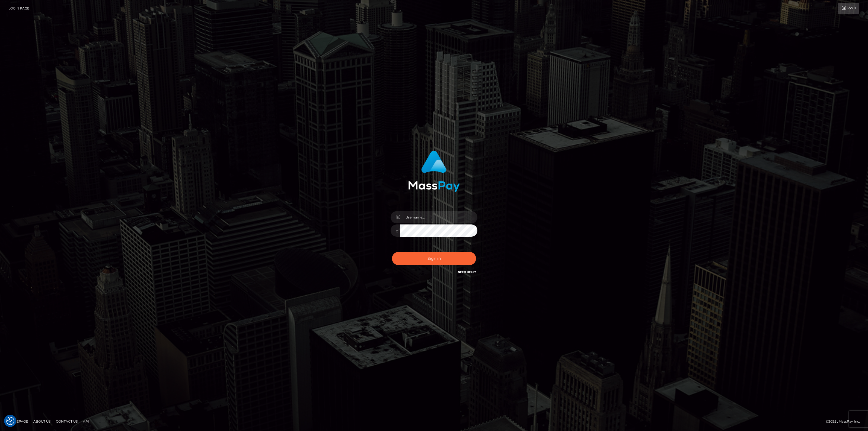 This screenshot has height=431, width=868. I want to click on a: Homepage, so click(18, 421).